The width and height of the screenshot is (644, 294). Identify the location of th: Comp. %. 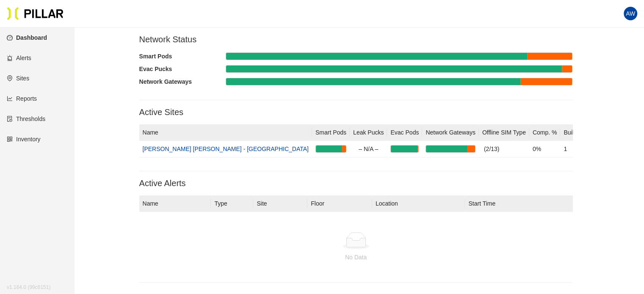
(545, 132).